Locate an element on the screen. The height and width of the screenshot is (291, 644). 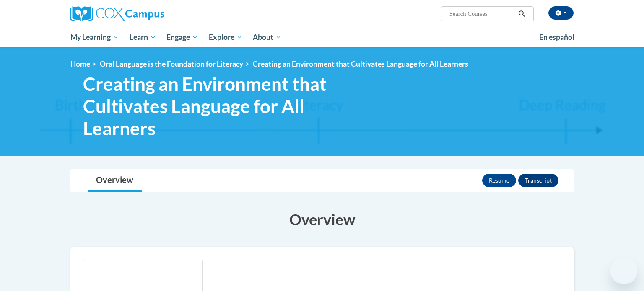
div: Main menu is located at coordinates (322, 37).